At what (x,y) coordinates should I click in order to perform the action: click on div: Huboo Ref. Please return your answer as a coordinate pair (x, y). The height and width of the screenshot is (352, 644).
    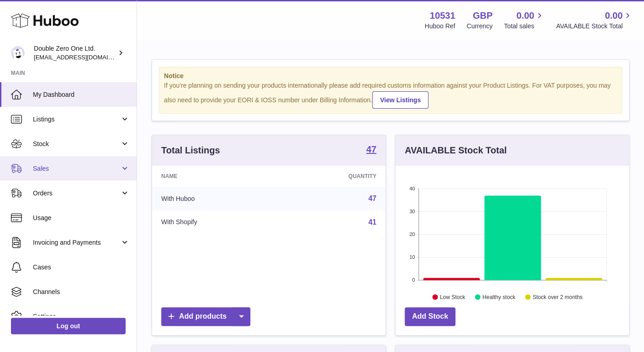
    Looking at the image, I should click on (440, 26).